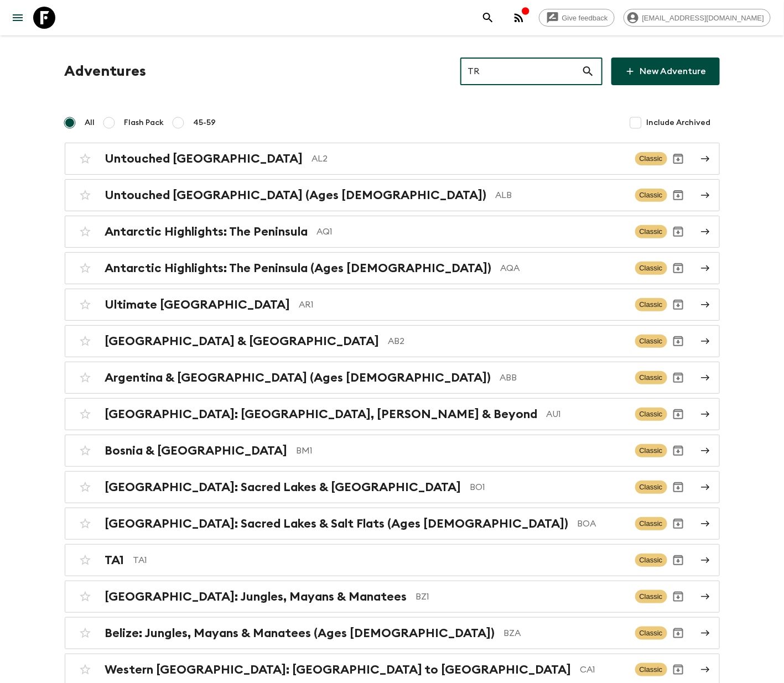  I want to click on span: Give feedback, so click(585, 17).